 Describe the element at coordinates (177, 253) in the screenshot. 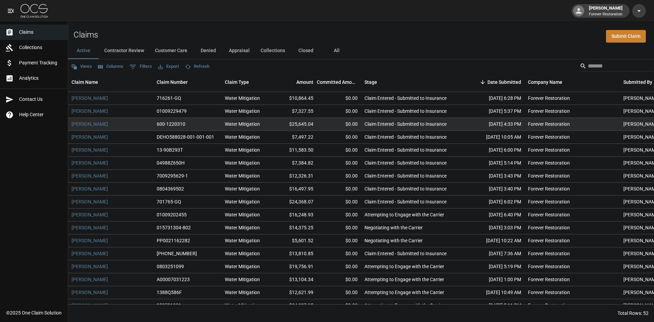

I see `div: 01-008-161893` at that location.